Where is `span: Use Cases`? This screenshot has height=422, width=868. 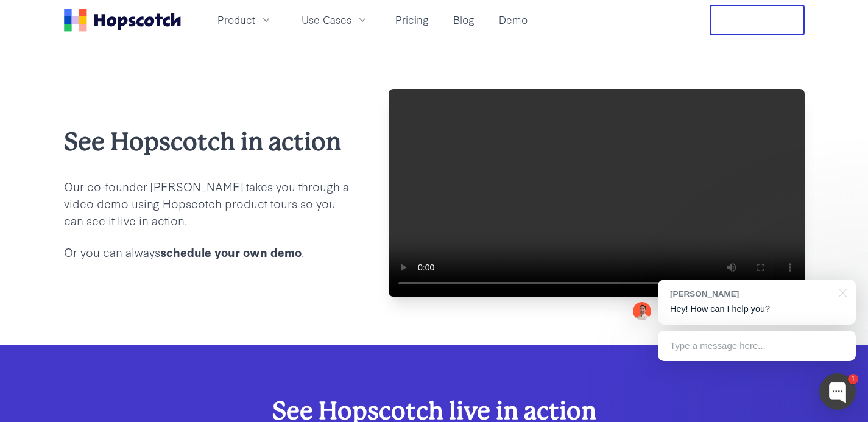 span: Use Cases is located at coordinates (327, 20).